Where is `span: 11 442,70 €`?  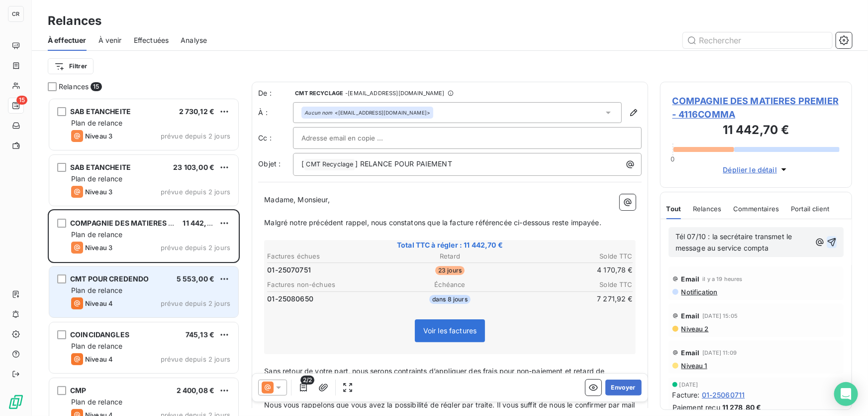 span: 11 442,70 € is located at coordinates (202, 223).